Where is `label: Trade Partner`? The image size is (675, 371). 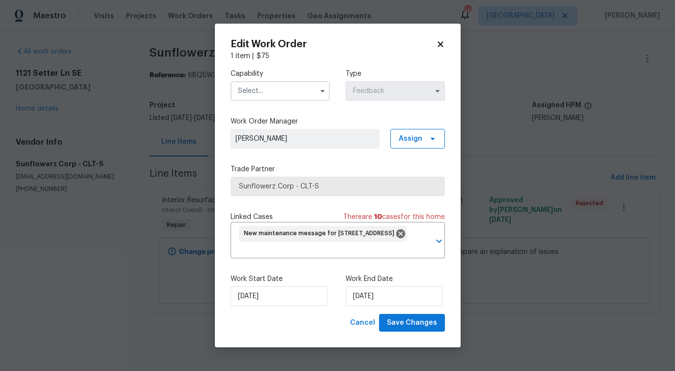 label: Trade Partner is located at coordinates (338, 169).